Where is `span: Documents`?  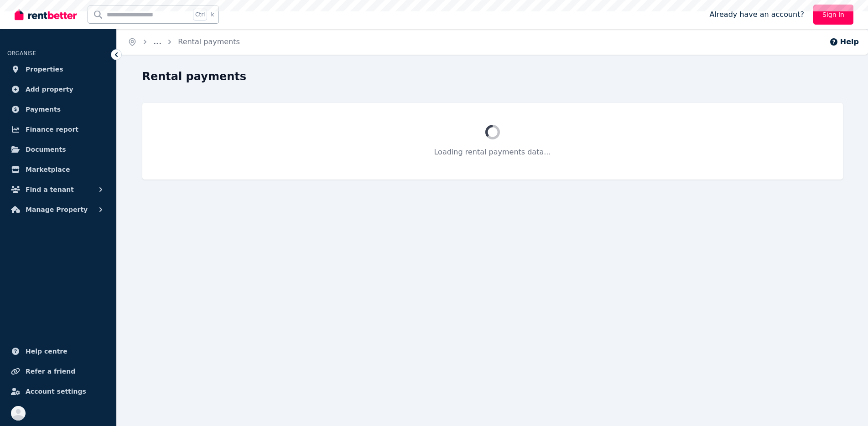
span: Documents is located at coordinates (46, 149).